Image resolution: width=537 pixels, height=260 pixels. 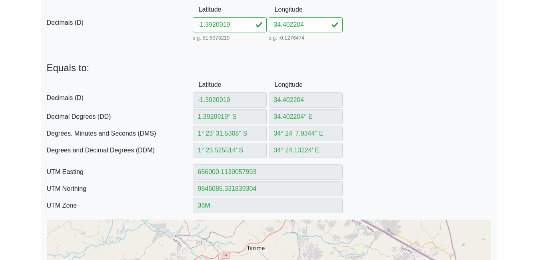 I want to click on p: Equals to:, so click(x=268, y=68).